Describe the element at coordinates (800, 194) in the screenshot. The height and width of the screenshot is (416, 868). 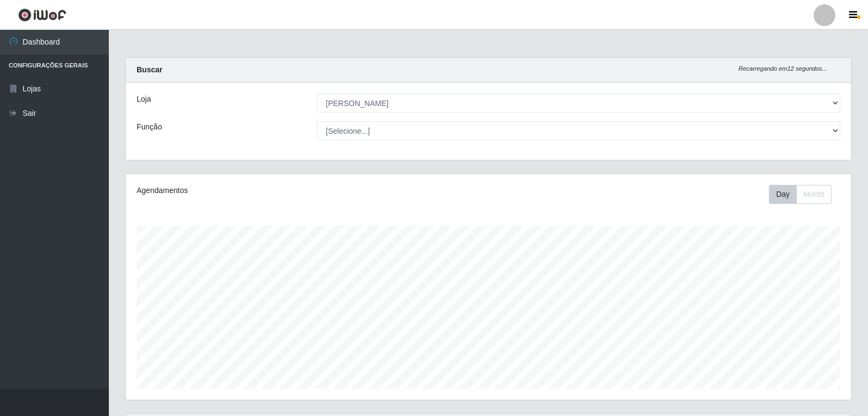
I see `div: First group` at that location.